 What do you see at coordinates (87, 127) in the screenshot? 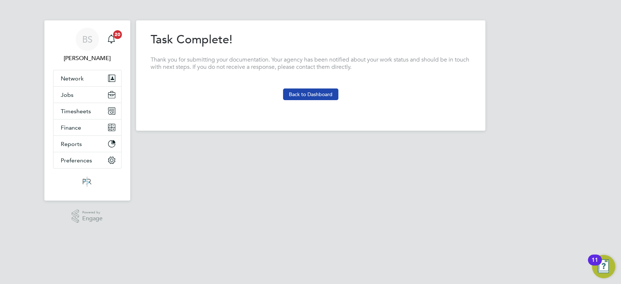
I see `button: Finance` at bounding box center [87, 127].